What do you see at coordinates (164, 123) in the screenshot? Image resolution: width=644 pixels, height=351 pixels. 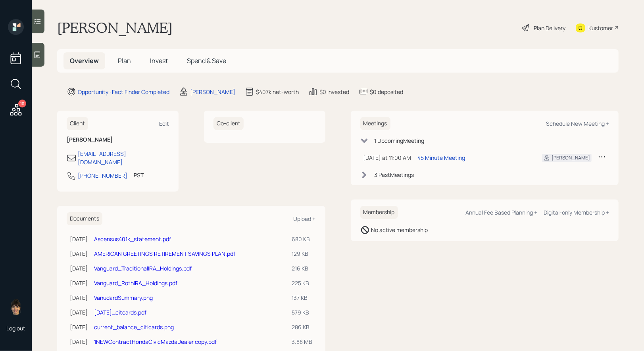 I see `div: Edit` at bounding box center [164, 123].